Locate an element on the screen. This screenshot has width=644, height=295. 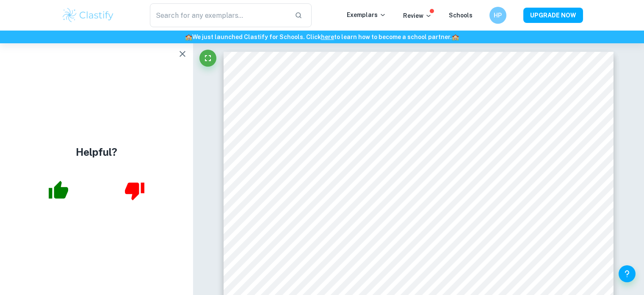
a: here is located at coordinates (327, 37).